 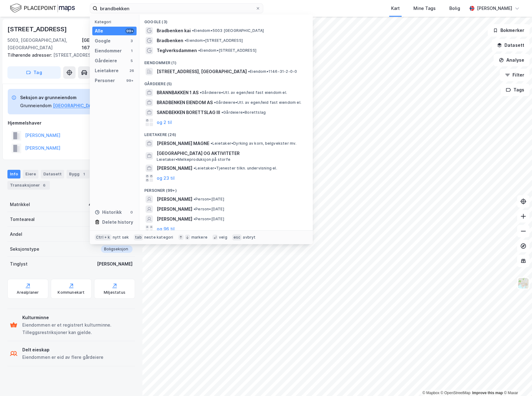 What do you see at coordinates (102, 41) in the screenshot?
I see `div: Google` at bounding box center [102, 41].